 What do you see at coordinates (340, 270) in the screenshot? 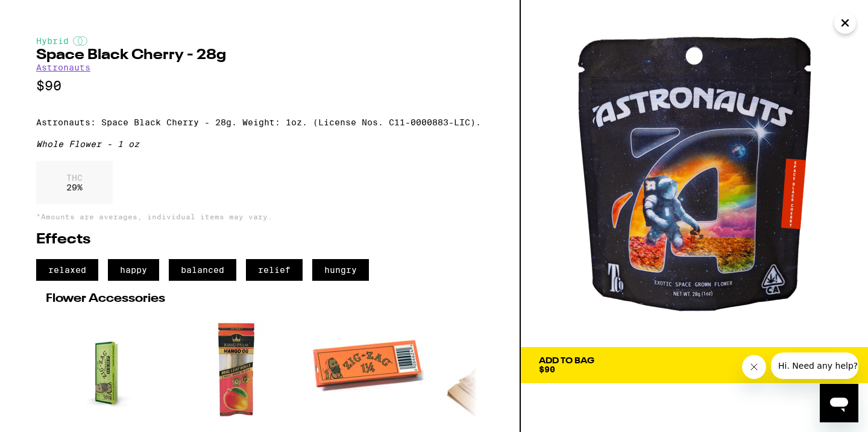
I see `span: hungry` at bounding box center [340, 270].